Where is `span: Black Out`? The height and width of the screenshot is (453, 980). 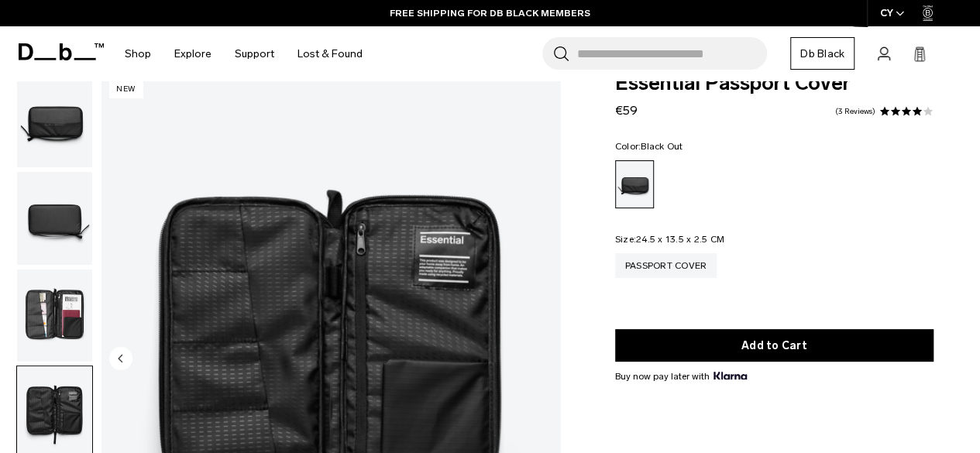 span: Black Out is located at coordinates (661, 147).